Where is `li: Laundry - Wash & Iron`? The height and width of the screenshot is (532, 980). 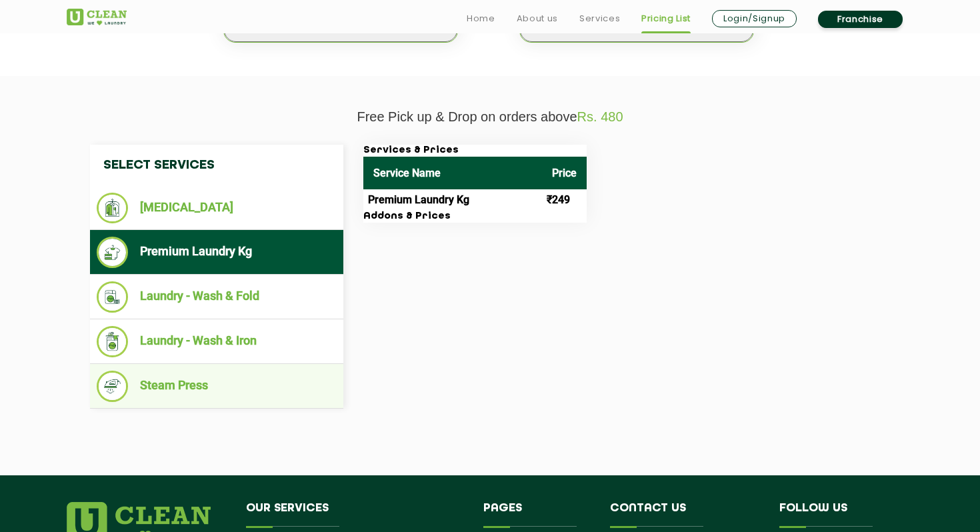
li: Laundry - Wash & Iron is located at coordinates (216, 341).